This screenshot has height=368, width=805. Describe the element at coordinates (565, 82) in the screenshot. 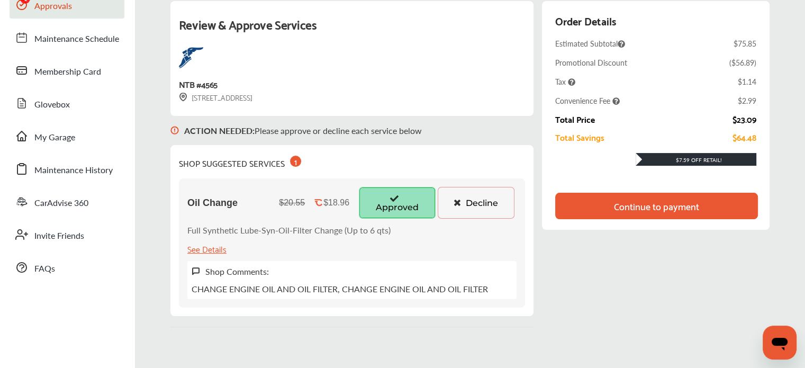

I see `span: Tax` at that location.